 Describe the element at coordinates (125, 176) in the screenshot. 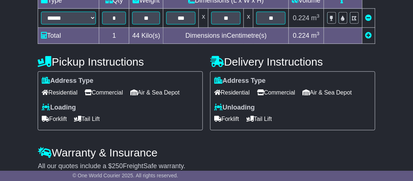

I see `span: © One World Courier 2025. All rights reserved.` at that location.